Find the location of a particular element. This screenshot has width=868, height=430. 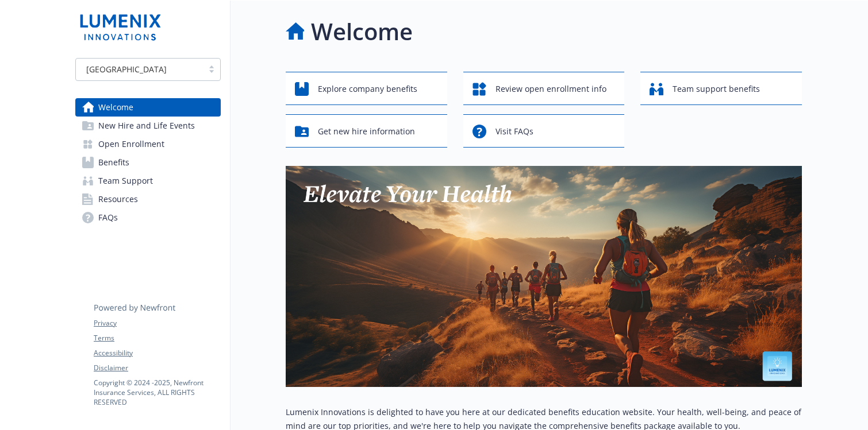

span: FAQs is located at coordinates (108, 218).